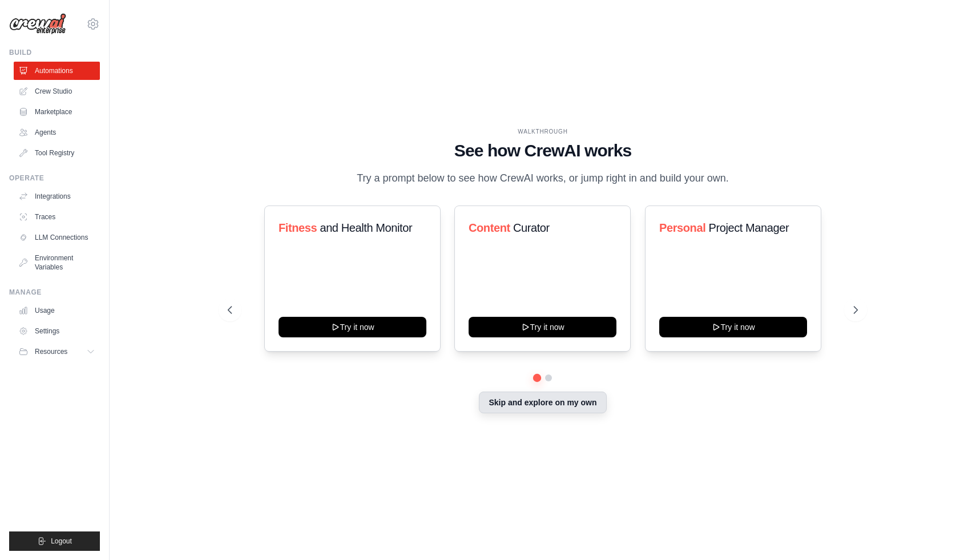 The width and height of the screenshot is (976, 560). What do you see at coordinates (54, 292) in the screenshot?
I see `div: Manage` at bounding box center [54, 292].